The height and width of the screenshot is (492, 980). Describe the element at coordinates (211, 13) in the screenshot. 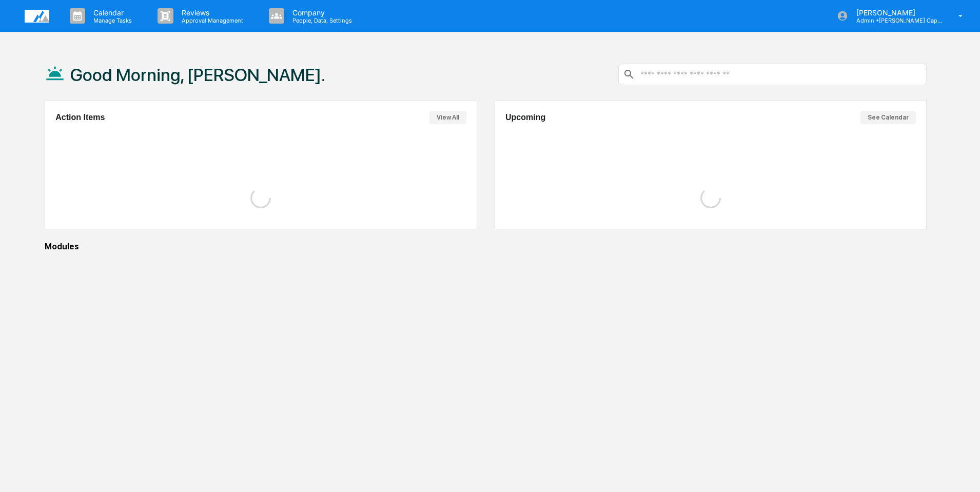

I see `p: Reviews` at that location.